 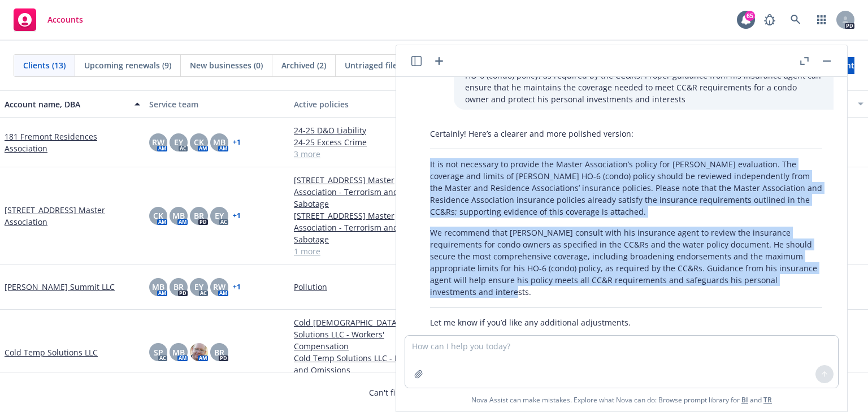 What do you see at coordinates (51, 352) in the screenshot?
I see `a: Cold Temp Solutions LLC` at bounding box center [51, 352].